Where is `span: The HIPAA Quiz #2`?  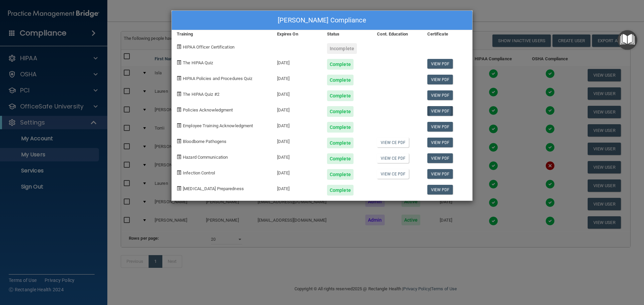
span: The HIPAA Quiz #2 is located at coordinates (200, 94).